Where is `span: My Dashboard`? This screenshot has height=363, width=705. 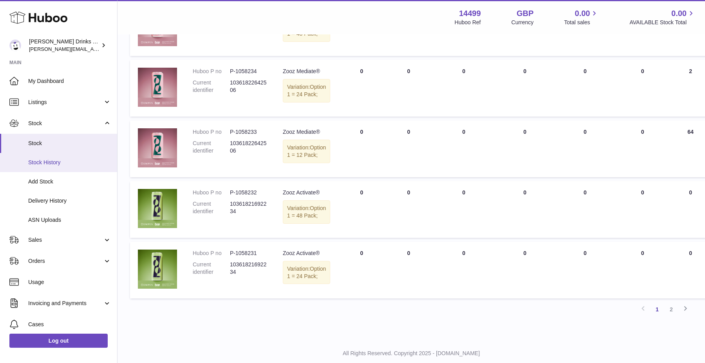
span: My Dashboard is located at coordinates (70, 81).